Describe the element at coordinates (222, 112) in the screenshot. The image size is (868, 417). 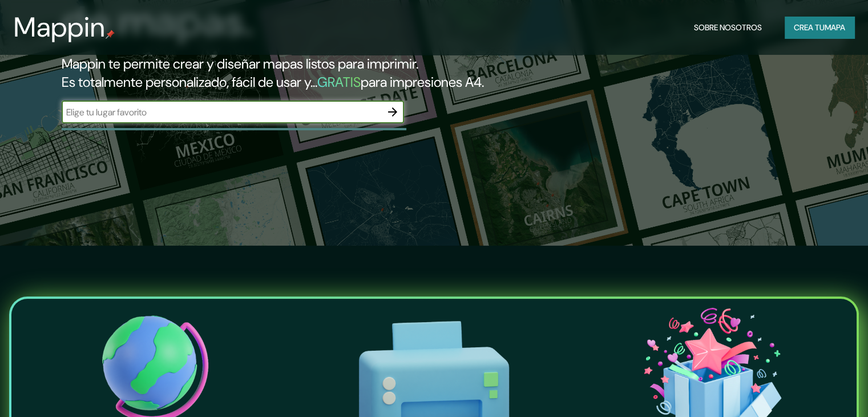
I see `input: Elige tu lugar favorito` at that location.